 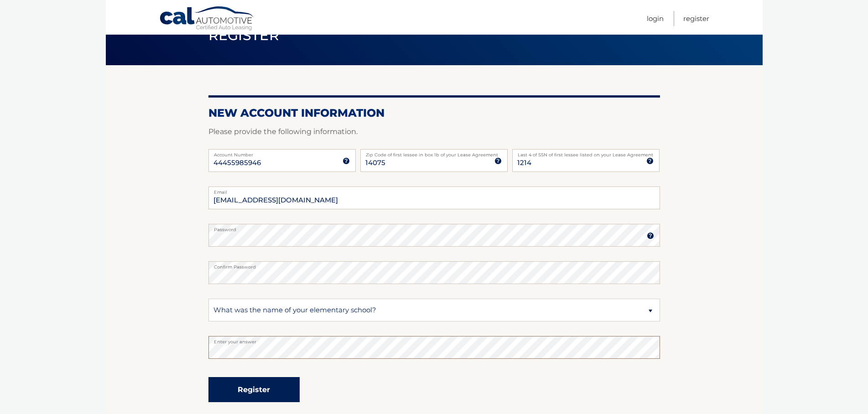 What do you see at coordinates (207, 19) in the screenshot?
I see `a: Cal Automotive` at bounding box center [207, 19].